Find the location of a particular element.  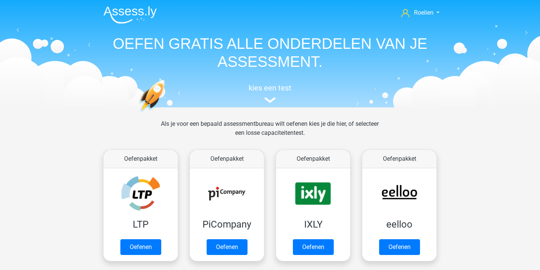

a: Roelien is located at coordinates (421, 13).